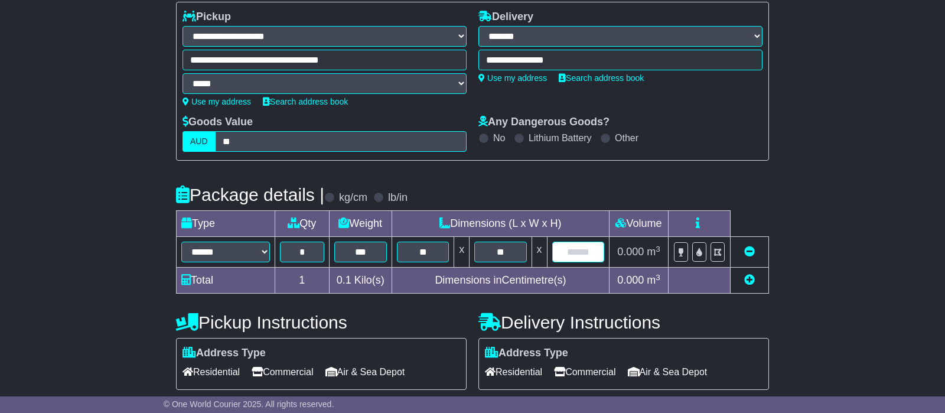 The image size is (945, 413). I want to click on label: lb/in, so click(397, 198).